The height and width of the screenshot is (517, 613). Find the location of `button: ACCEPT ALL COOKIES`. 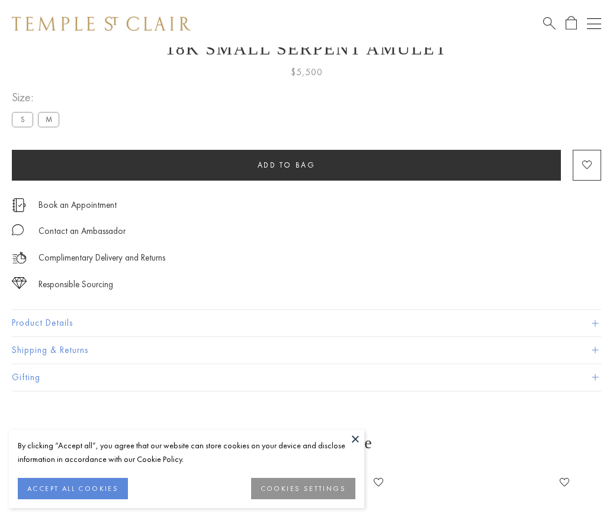

button: ACCEPT ALL COOKIES is located at coordinates (73, 489).